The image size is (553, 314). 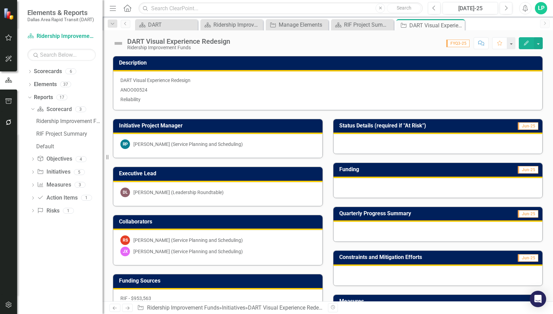 I want to click on h3: Collaborators, so click(x=219, y=222).